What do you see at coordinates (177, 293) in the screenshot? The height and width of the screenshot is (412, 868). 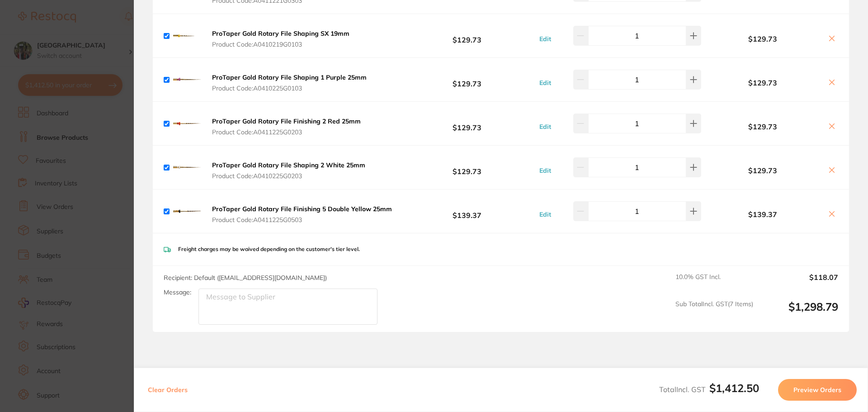 I see `label: Message:` at bounding box center [177, 293].